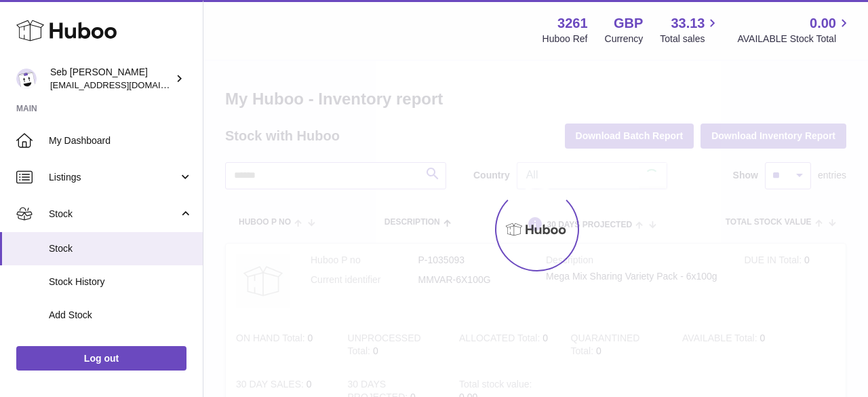  I want to click on span: AVAILABLE Stock Total, so click(794, 38).